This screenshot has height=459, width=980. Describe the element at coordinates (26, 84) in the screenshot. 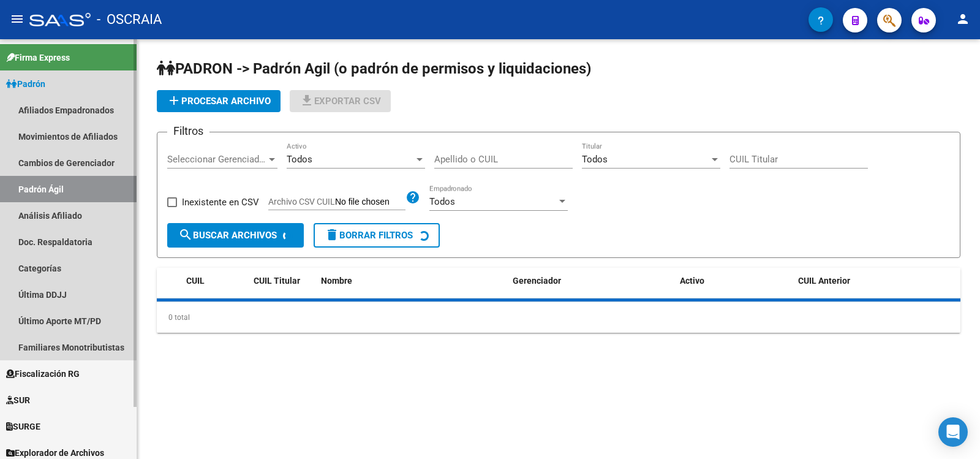

I see `span: Padrón` at that location.